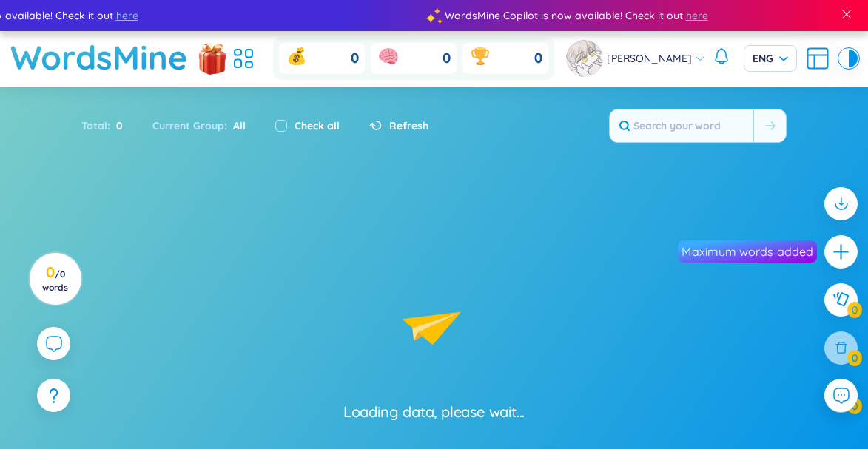 Image resolution: width=868 pixels, height=449 pixels. I want to click on img: flashSalesIcon.a7f4f837.png, so click(212, 59).